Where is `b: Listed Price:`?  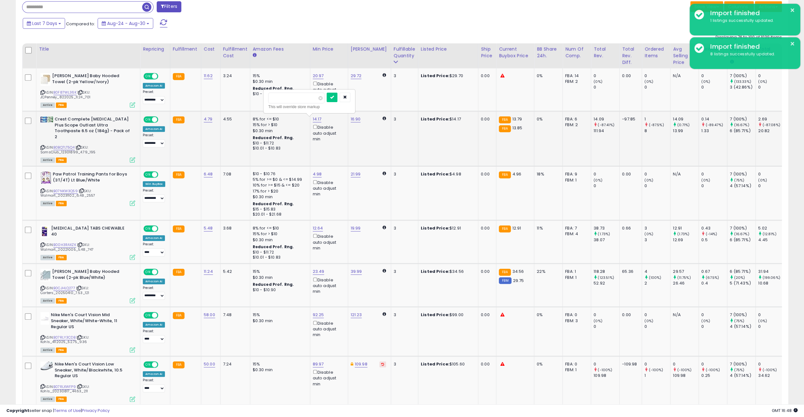
b: Listed Price: is located at coordinates (435, 119).